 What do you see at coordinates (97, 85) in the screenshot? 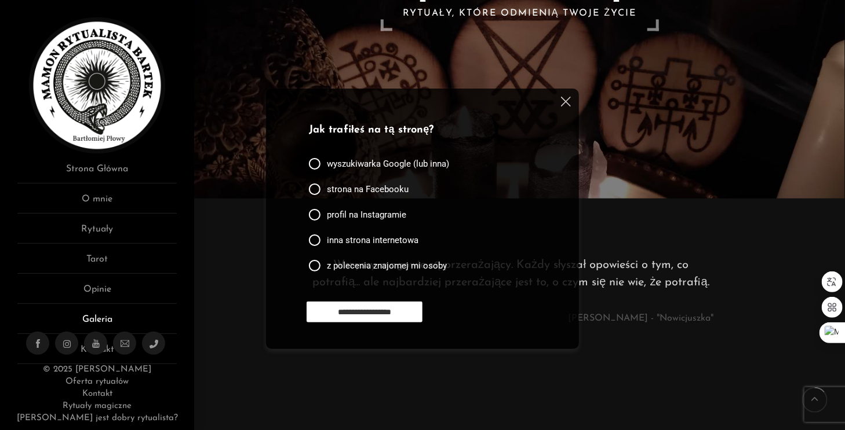
I see `img: Rytualista Bartek` at bounding box center [97, 85].